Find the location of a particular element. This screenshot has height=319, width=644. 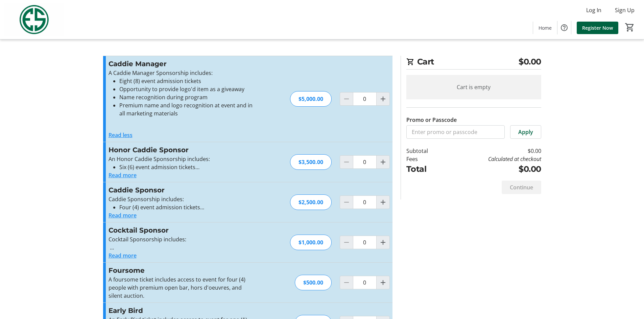

button: Sign Up is located at coordinates (625, 10).